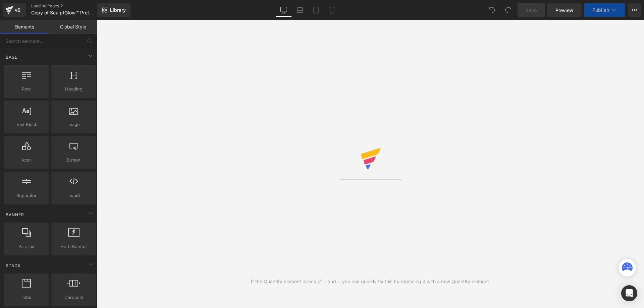 This screenshot has width=644, height=308. I want to click on a: Landing Pages, so click(70, 6).